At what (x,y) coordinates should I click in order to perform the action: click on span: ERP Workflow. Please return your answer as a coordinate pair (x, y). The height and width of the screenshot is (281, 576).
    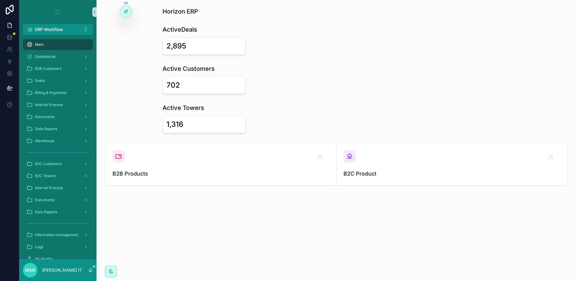
    Looking at the image, I should click on (49, 30).